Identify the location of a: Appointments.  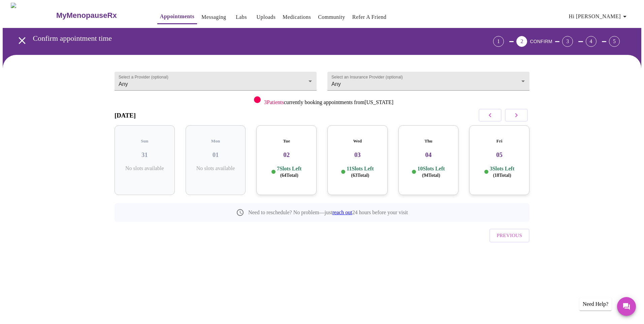
(177, 17).